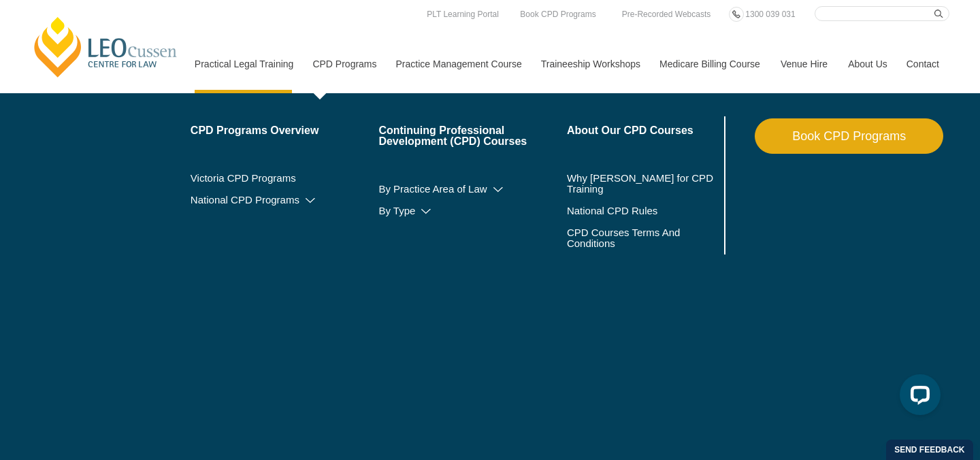  I want to click on a: Contact, so click(922, 64).